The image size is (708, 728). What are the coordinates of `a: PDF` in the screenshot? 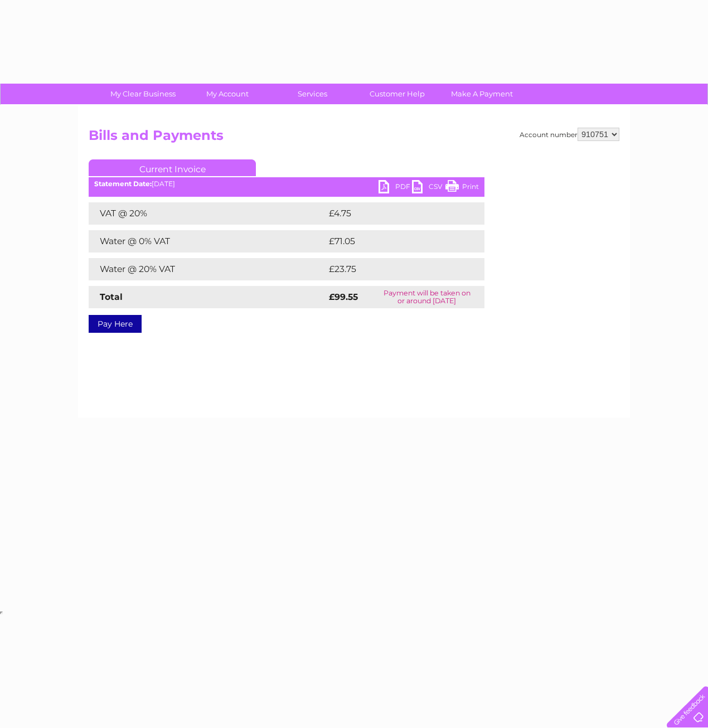 It's located at (395, 188).